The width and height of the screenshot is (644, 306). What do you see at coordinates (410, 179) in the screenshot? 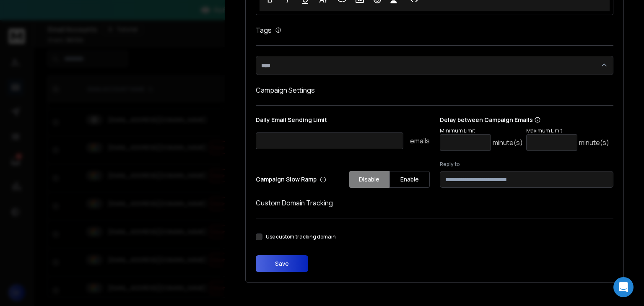
I see `button: Enable` at bounding box center [410, 179].